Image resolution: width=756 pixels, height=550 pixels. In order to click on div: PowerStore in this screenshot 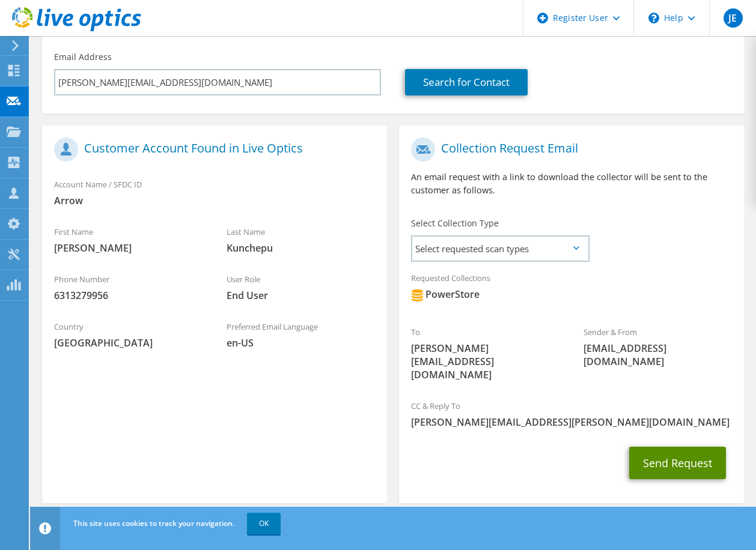, I will do `click(445, 294)`.